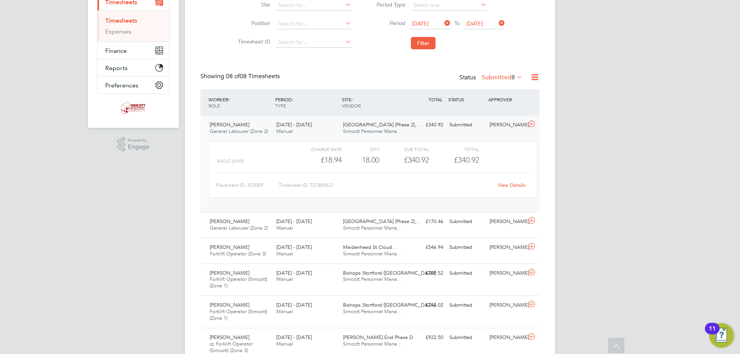 This screenshot has width=740, height=354. Describe the element at coordinates (238, 253) in the screenshot. I see `span: Forklift Operator (Zone 3)` at that location.